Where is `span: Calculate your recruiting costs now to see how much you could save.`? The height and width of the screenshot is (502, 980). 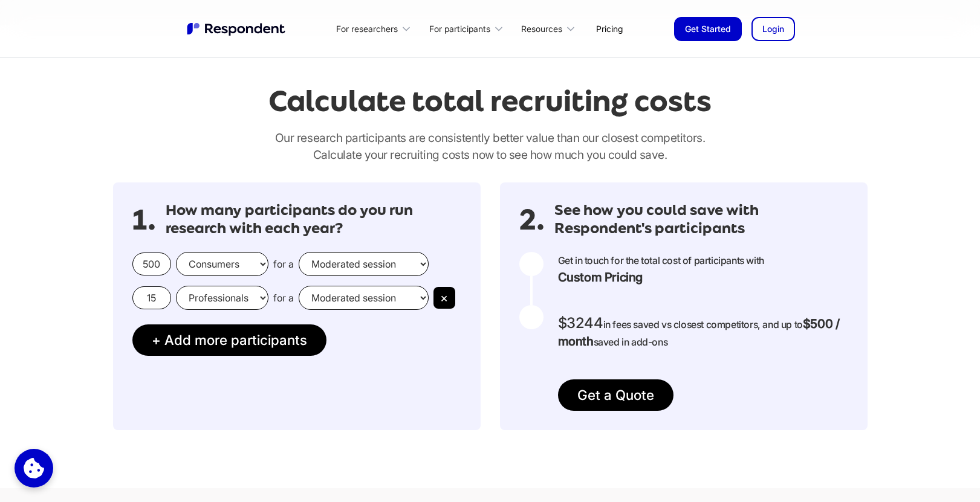 span: Calculate your recruiting costs now to see how much you could save. is located at coordinates (490, 155).